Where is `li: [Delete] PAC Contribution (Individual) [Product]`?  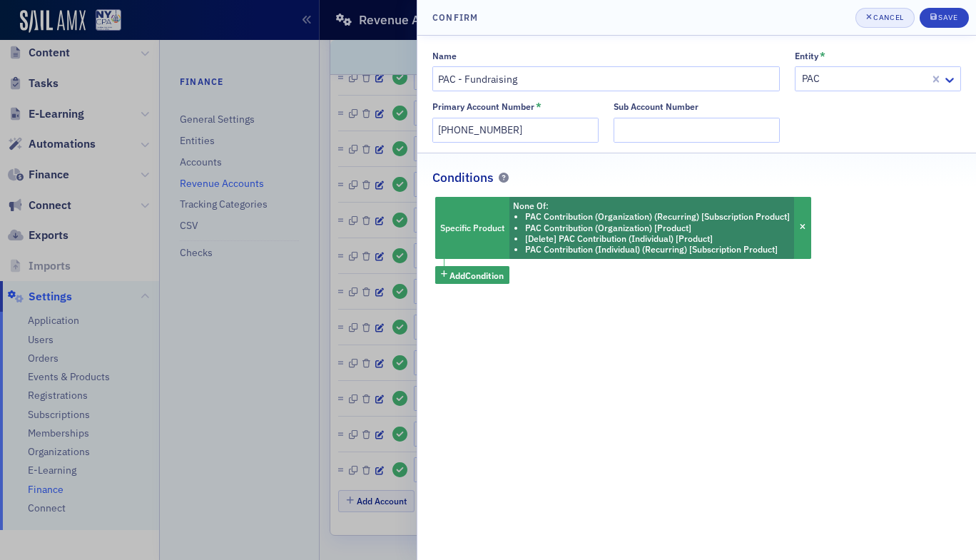
li: [Delete] PAC Contribution (Individual) [Product] is located at coordinates (657, 238).